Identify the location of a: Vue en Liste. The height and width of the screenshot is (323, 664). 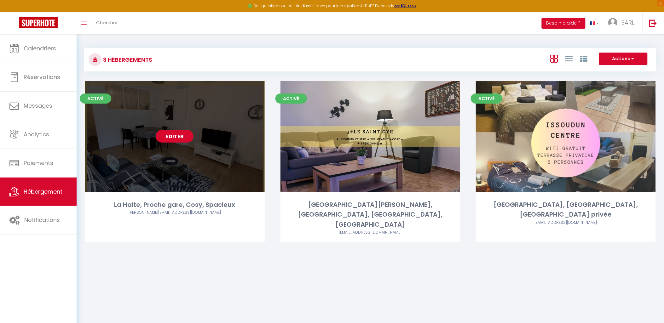
(569, 58).